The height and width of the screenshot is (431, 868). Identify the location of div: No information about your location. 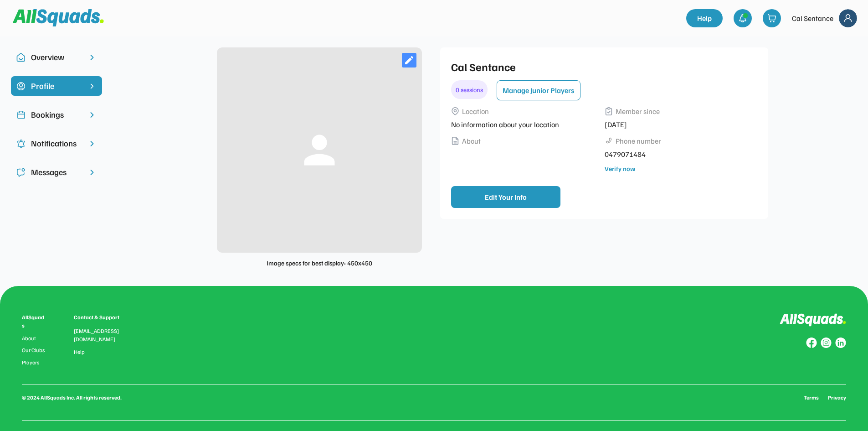
(525, 124).